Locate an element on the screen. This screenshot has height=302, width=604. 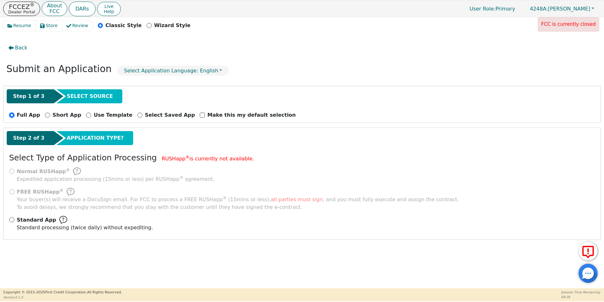
p: Copyright © 2015- 2025 First Credit Corporation. is located at coordinates (62, 292).